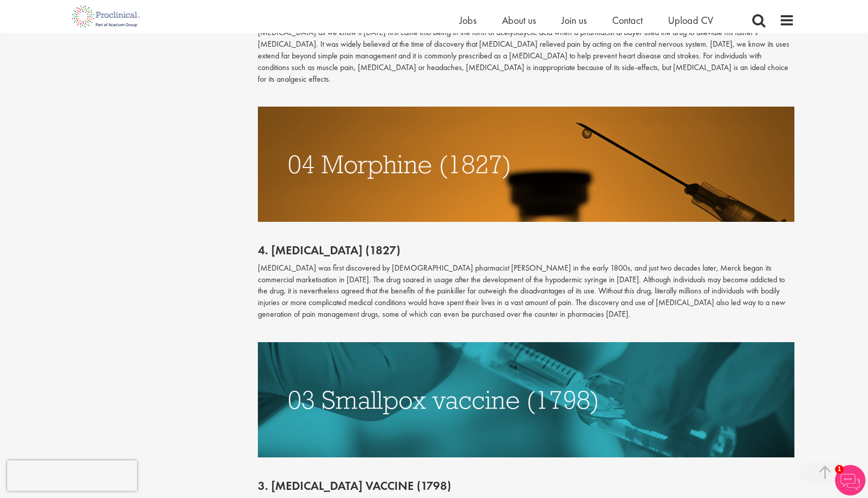  What do you see at coordinates (574, 20) in the screenshot?
I see `a: Join us` at bounding box center [574, 20].